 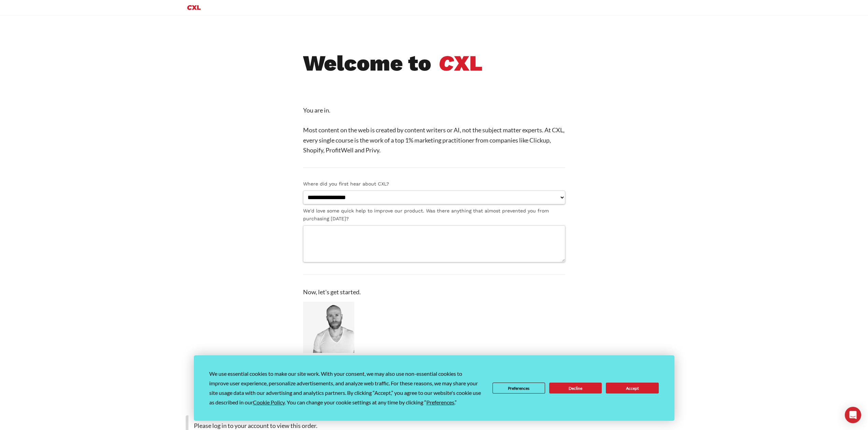 I want to click on button: Decline, so click(x=575, y=388).